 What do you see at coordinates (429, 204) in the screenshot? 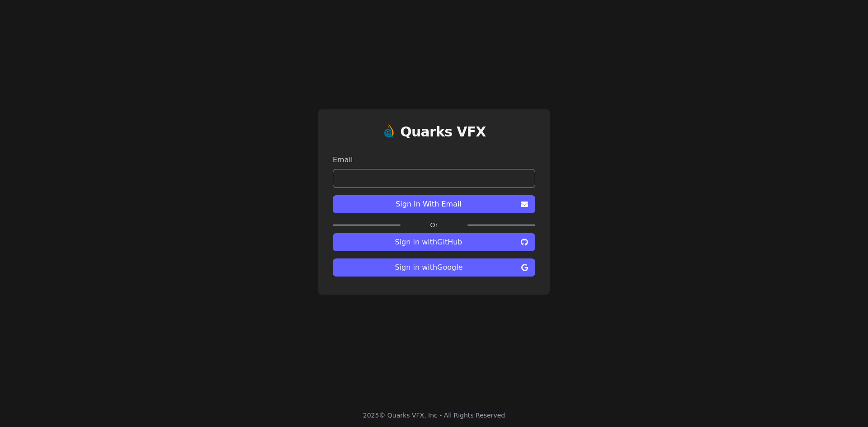
I see `span: Sign In With Email` at bounding box center [429, 204].